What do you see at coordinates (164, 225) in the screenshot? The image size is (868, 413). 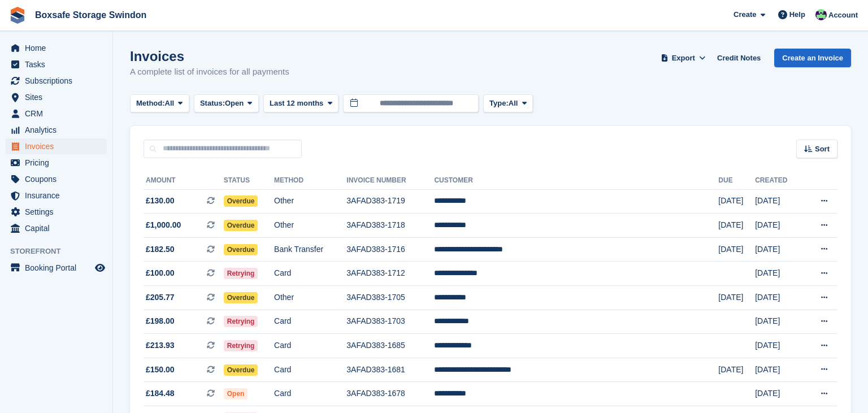 I see `span: £1,000.00` at bounding box center [164, 225].